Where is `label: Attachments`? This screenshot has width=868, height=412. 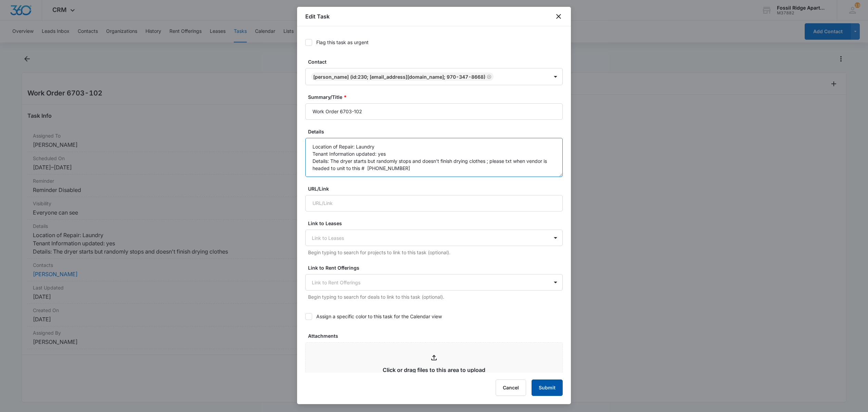 label: Attachments is located at coordinates (437, 336).